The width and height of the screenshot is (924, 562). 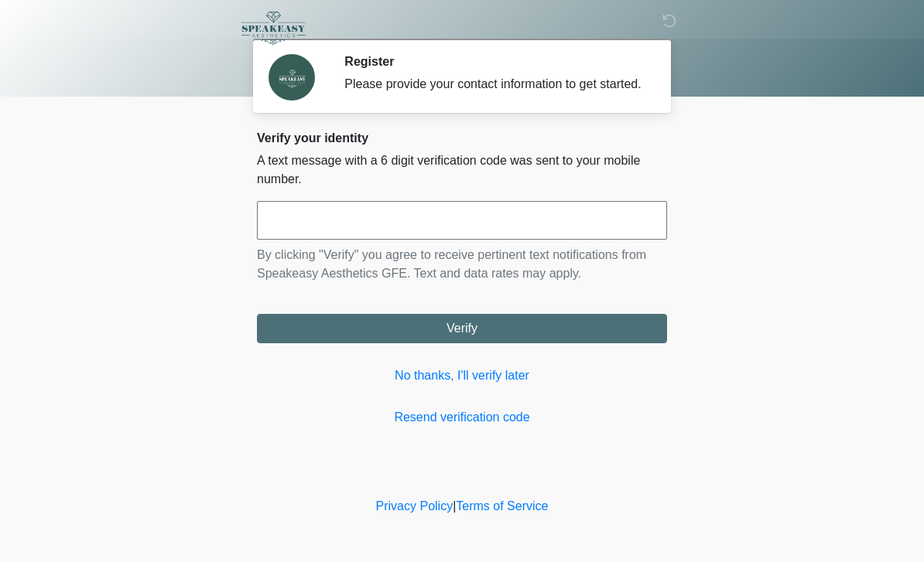 What do you see at coordinates (494, 84) in the screenshot?
I see `div: Please provide your contact information to get started.` at bounding box center [494, 84].